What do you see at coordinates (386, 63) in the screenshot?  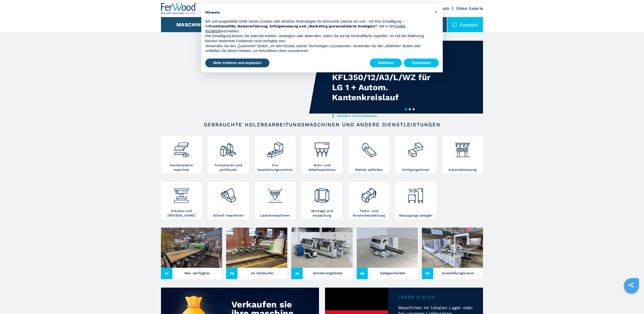 I see `button: Ablehnen` at bounding box center [386, 63].